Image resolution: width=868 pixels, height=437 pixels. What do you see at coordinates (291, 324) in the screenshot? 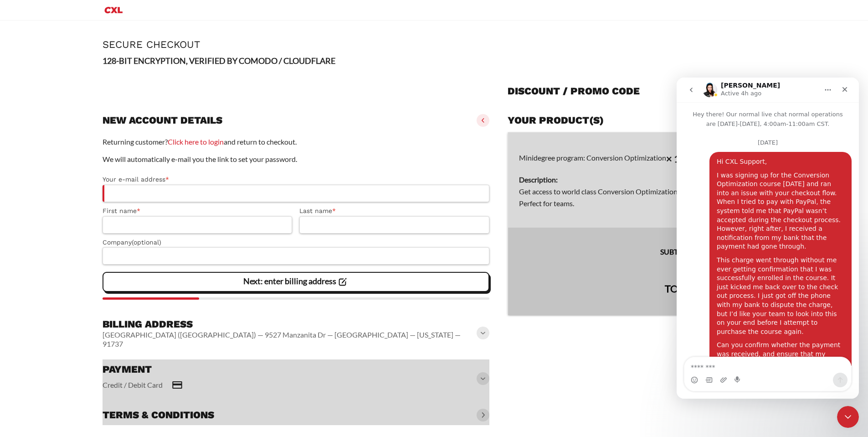
I see `h3: Billing address` at bounding box center [291, 324].